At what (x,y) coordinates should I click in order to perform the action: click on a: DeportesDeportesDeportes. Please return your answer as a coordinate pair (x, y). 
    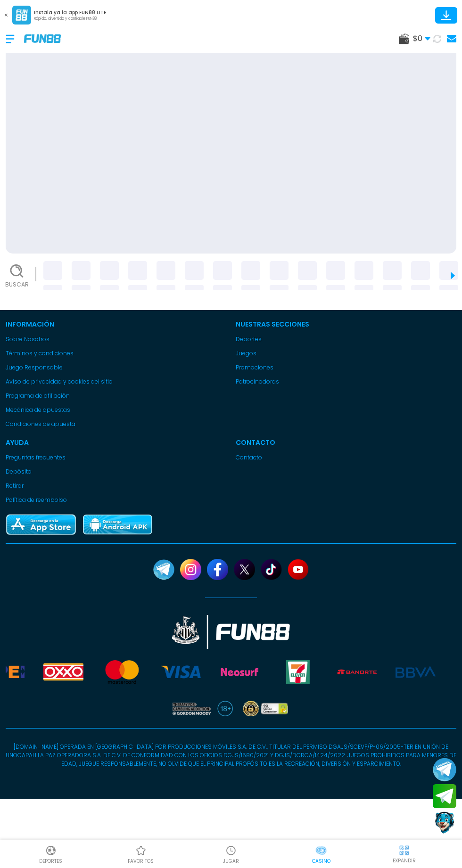
    Looking at the image, I should click on (51, 854).